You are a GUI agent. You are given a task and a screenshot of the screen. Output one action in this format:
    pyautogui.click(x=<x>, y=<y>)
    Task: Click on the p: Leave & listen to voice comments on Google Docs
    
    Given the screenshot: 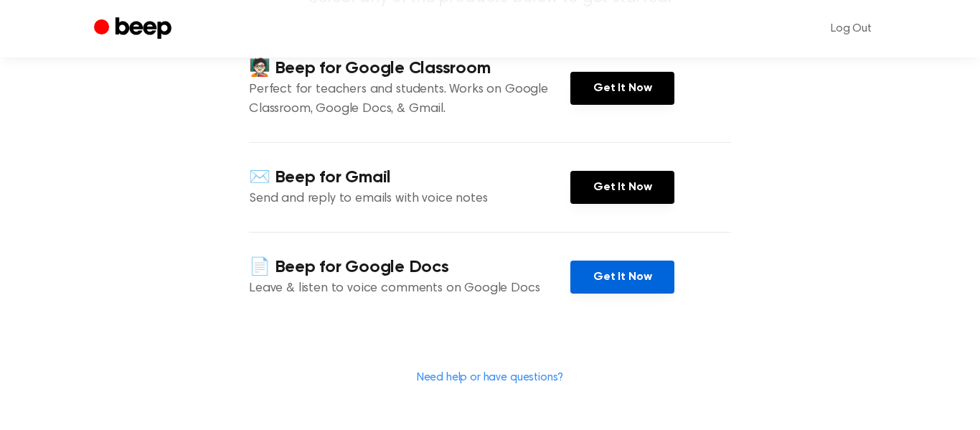 What is the action you would take?
    pyautogui.click(x=410, y=288)
    